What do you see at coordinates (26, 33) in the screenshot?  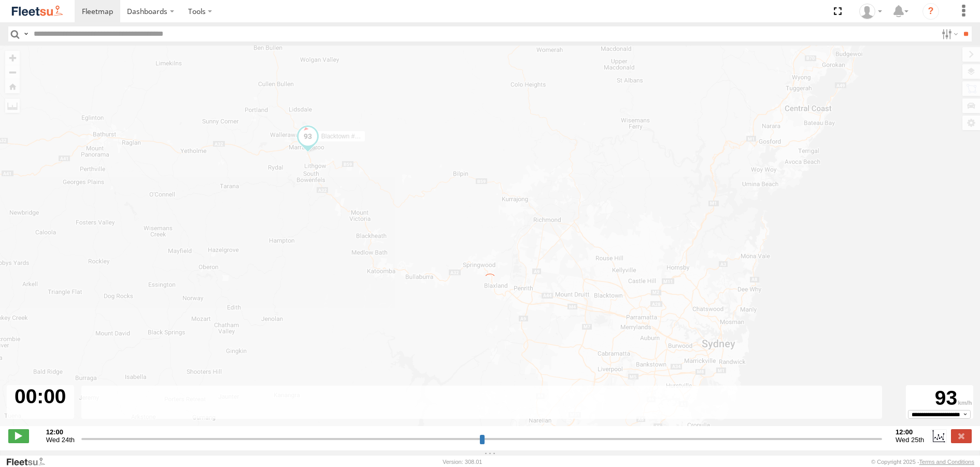 I see `label: Search Query` at bounding box center [26, 33].